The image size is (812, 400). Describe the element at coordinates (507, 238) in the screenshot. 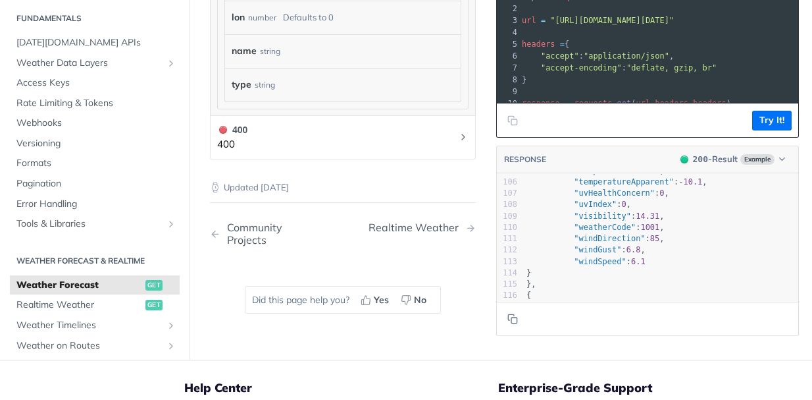

I see `div: 111` at that location.